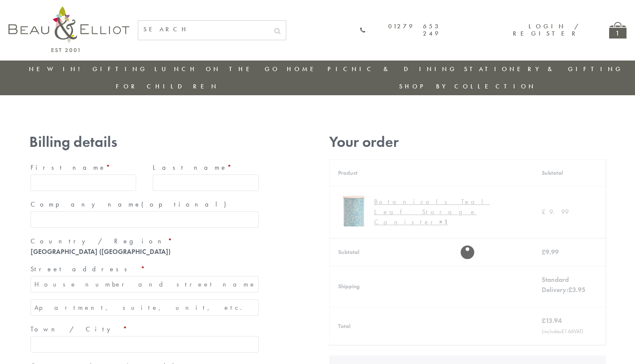 Image resolution: width=635 pixels, height=364 pixels. I want to click on a: 01279 653 249, so click(400, 30).